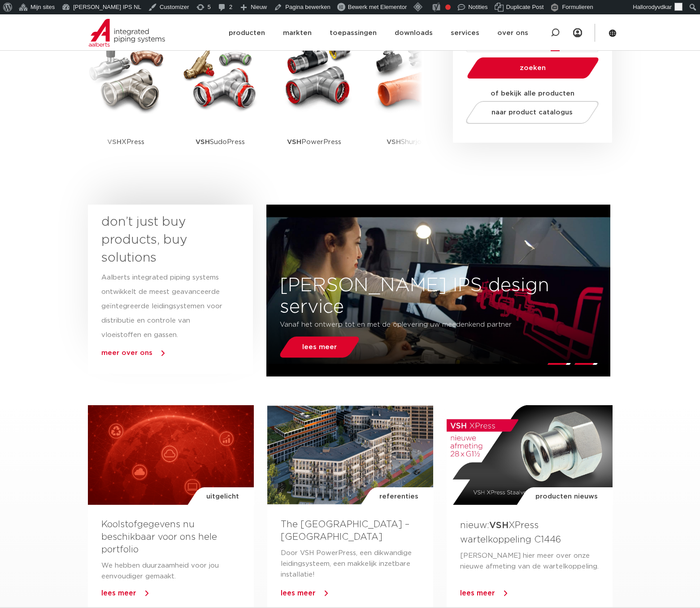 The height and width of the screenshot is (608, 700). Describe the element at coordinates (126, 101) in the screenshot. I see `a: VSHXPress` at that location.